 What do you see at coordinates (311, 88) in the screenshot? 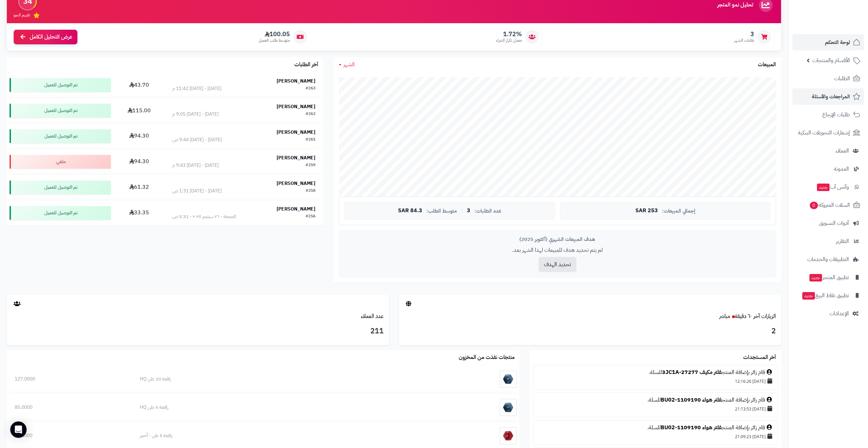
I see `div: #263` at bounding box center [311, 88].